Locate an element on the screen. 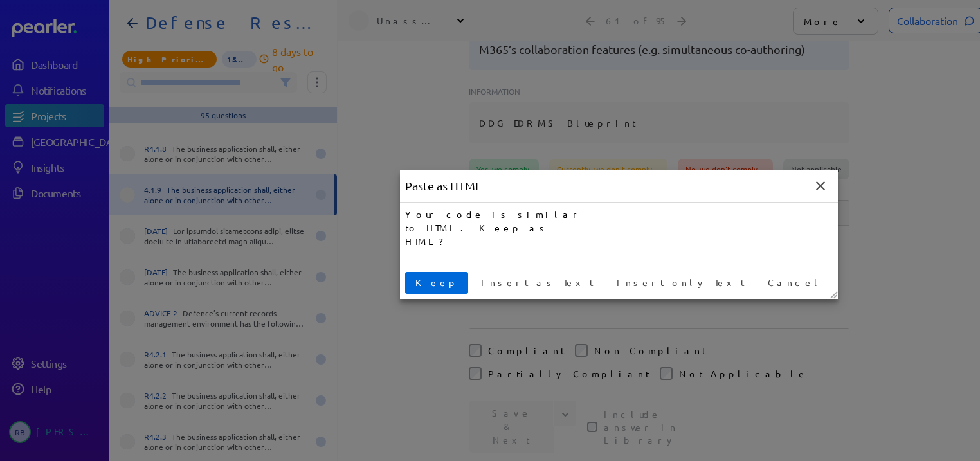 The height and width of the screenshot is (461, 980). div: Your code is similar to HTML. Keep as HTML? is located at coordinates (496, 227).